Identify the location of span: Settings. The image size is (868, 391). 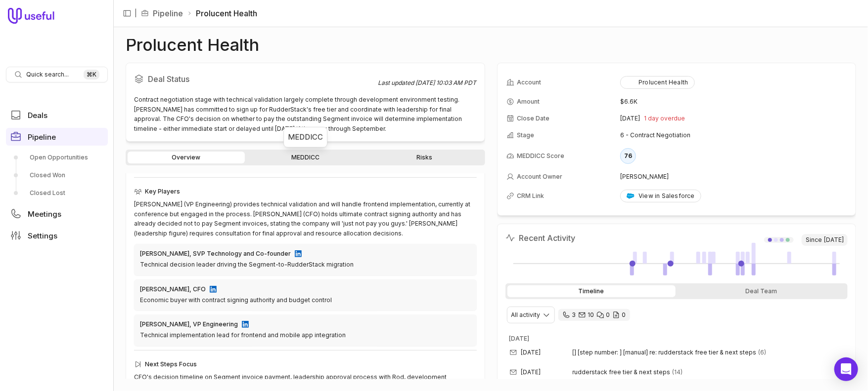
(43, 236).